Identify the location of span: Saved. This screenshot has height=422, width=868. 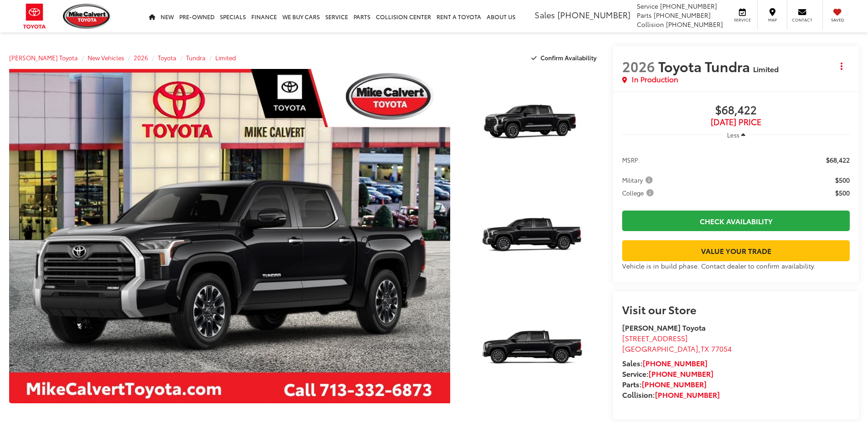
(837, 19).